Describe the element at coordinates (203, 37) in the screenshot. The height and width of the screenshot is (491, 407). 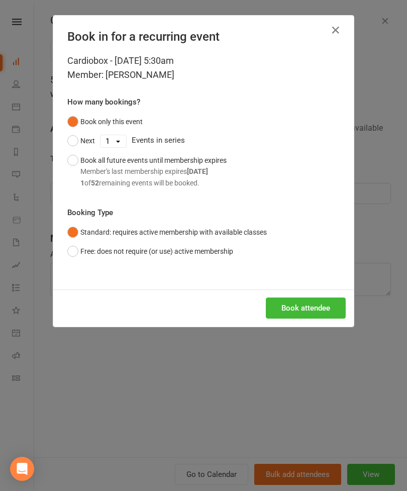
I see `h4: Book in for a recurring event` at that location.